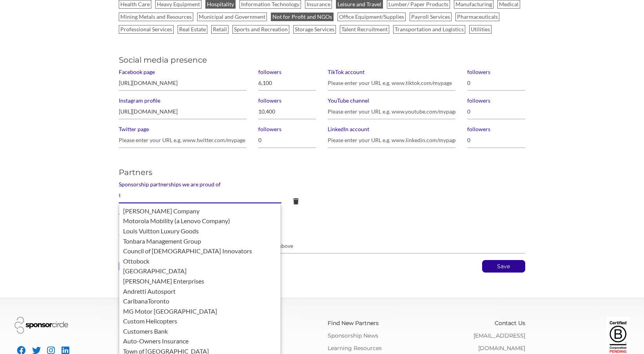 The height and width of the screenshot is (354, 644). What do you see at coordinates (183, 129) in the screenshot?
I see `label: Twitter page` at bounding box center [183, 129].